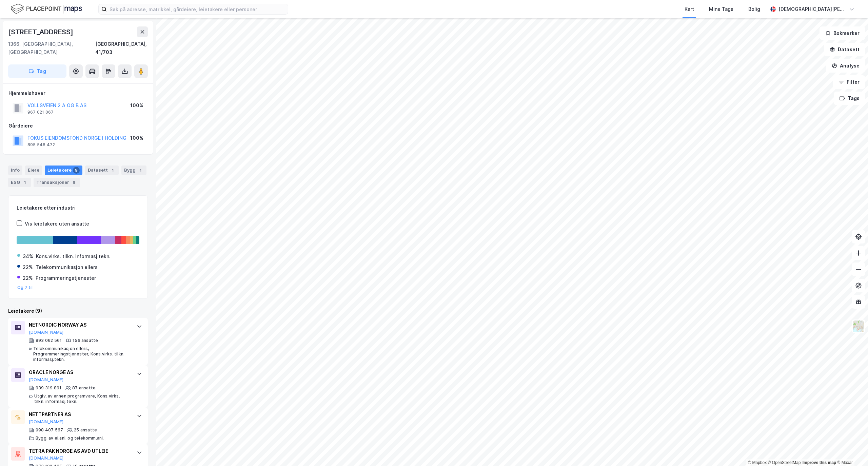 This screenshot has height=466, width=868. Describe the element at coordinates (70, 438) in the screenshot. I see `div: Bygg. av el.anl. og telekomm.anl.` at that location.